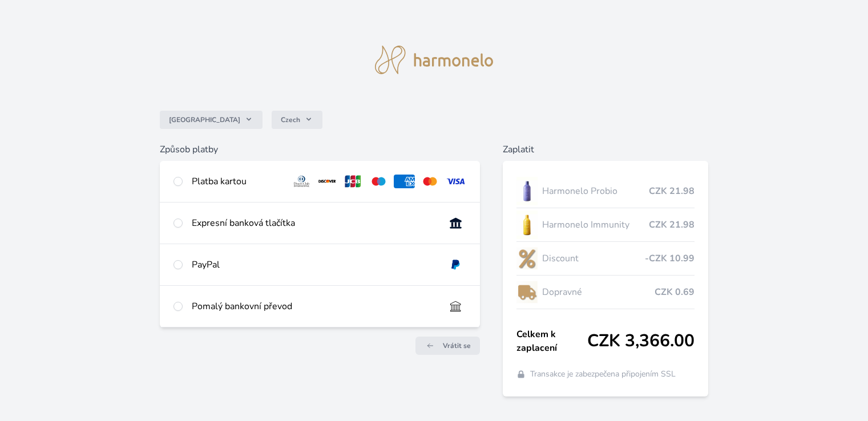  Describe the element at coordinates (290, 120) in the screenshot. I see `span: Czech` at that location.